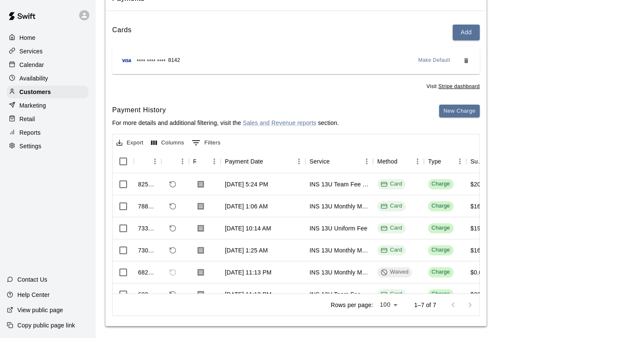  What do you see at coordinates (482, 228) in the screenshot?
I see `div: $191.00` at bounding box center [482, 228].